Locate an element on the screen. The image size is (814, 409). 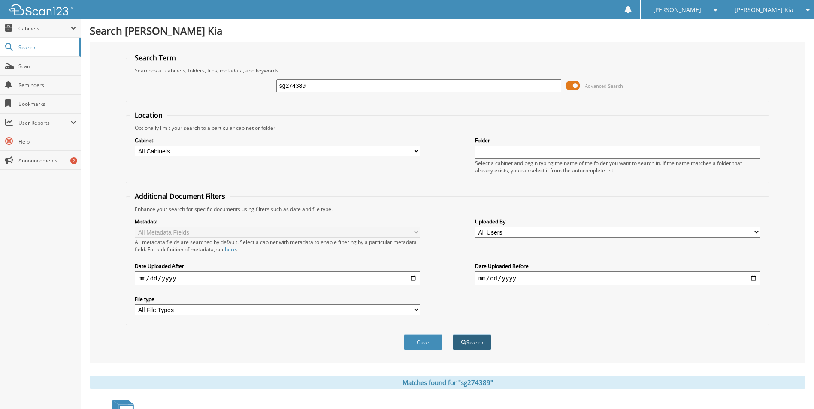
legend: Additional Document Filters is located at coordinates (180, 197).